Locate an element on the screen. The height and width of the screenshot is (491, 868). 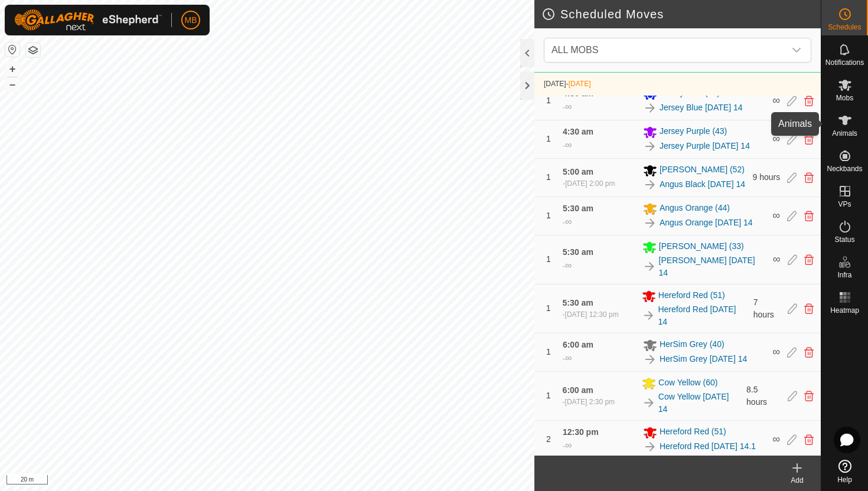
span: Status is located at coordinates (845, 239).